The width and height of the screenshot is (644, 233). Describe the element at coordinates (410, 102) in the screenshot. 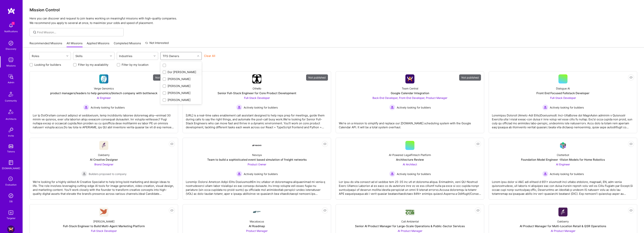

I see `a: Not publishedCompany LogoTeam CentralGoogle Calendar IntegrationBack-End Developer, Front-End Dev...` at that location.